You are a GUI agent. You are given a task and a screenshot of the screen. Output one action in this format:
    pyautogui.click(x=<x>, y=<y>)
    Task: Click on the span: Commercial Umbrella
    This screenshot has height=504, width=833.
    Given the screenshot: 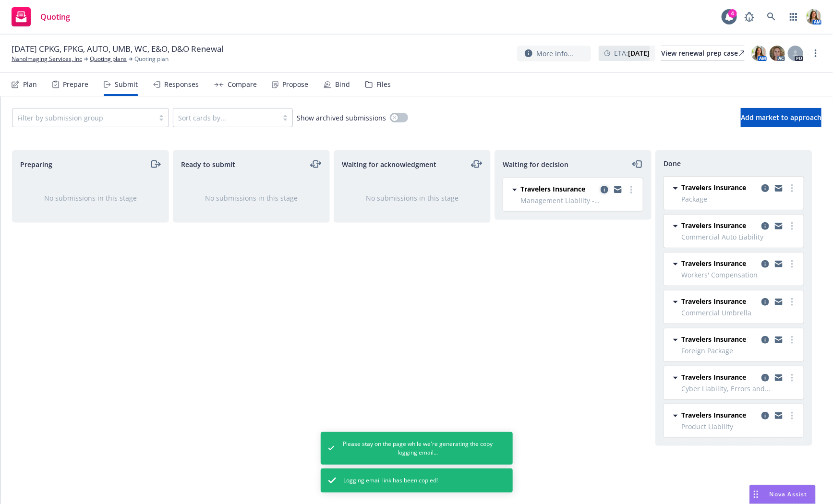 What is the action you would take?
    pyautogui.click(x=740, y=312)
    